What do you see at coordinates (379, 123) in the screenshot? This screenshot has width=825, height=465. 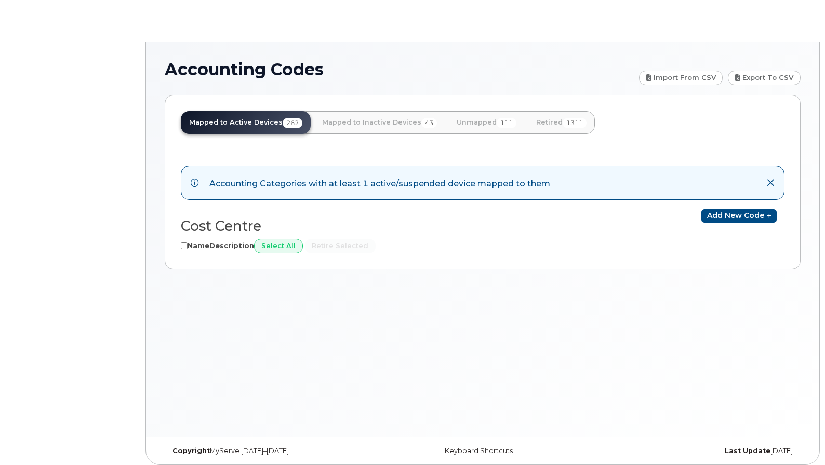 I see `a: Mapped to Inactive Devices` at bounding box center [379, 123].